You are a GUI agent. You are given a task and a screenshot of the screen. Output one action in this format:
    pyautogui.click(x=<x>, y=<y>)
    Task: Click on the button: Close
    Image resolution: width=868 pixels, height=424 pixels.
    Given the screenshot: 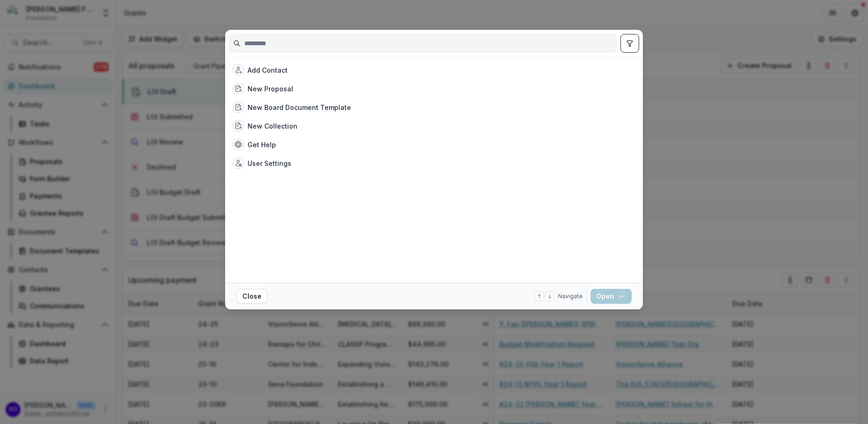 What is the action you would take?
    pyautogui.click(x=252, y=296)
    